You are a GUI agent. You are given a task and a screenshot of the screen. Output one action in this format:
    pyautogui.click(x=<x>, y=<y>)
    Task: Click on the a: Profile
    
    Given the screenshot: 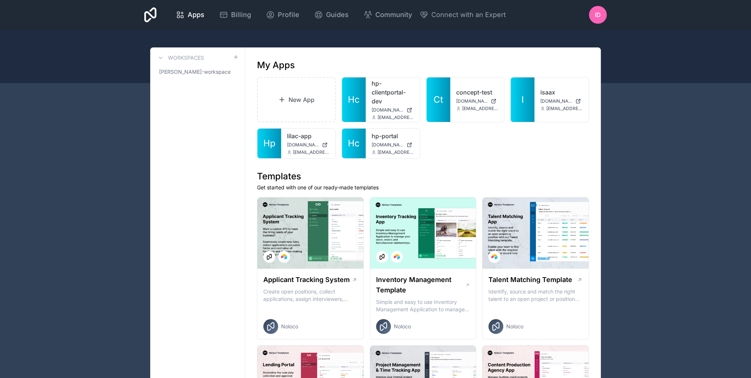 What is the action you would take?
    pyautogui.click(x=283, y=15)
    